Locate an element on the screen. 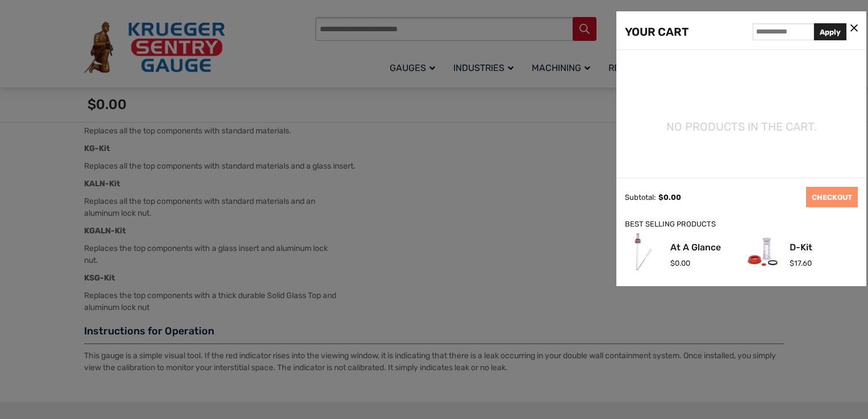 The width and height of the screenshot is (868, 419). a: D-Kit is located at coordinates (801, 247).